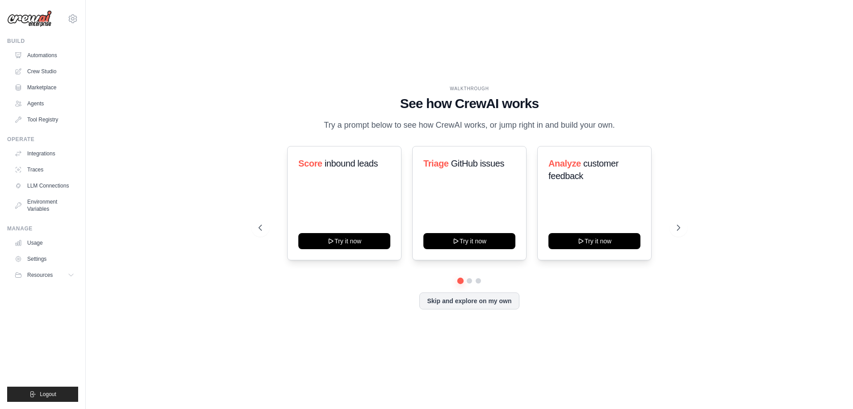 This screenshot has height=409, width=853. I want to click on img: Logo, so click(29, 19).